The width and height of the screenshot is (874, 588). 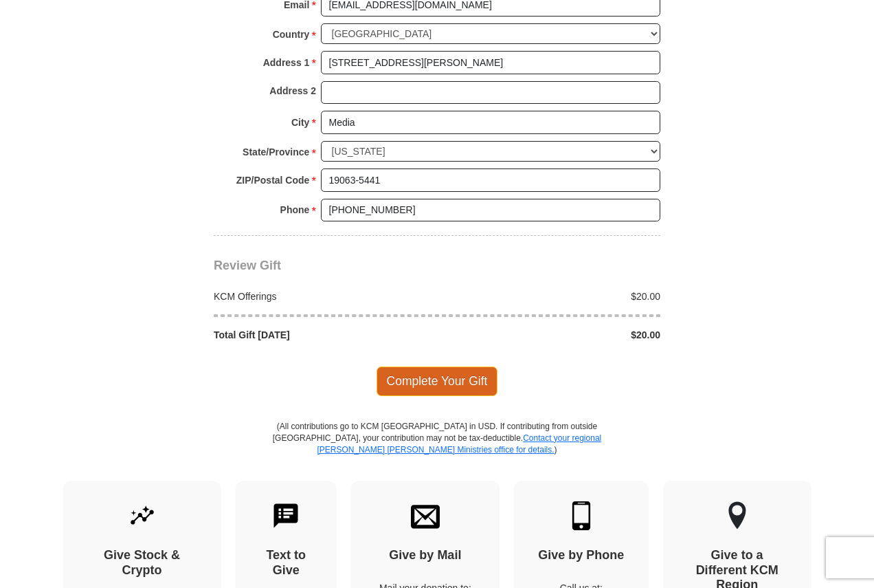 What do you see at coordinates (247, 265) in the screenshot?
I see `span: Review Gift` at bounding box center [247, 265].